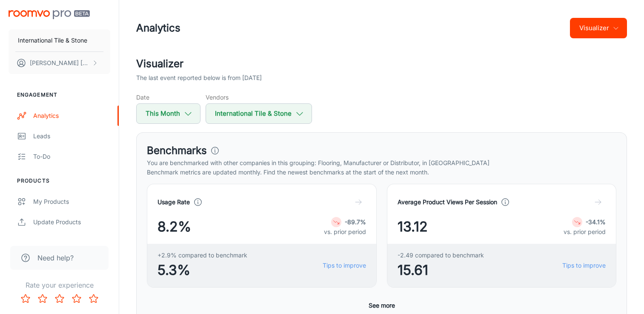 The image size is (644, 314). Describe the element at coordinates (42, 299) in the screenshot. I see `button: Rate 2 star` at that location.